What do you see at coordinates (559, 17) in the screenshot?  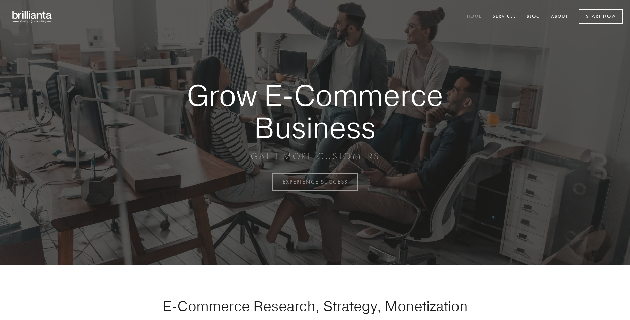 I see `a: About` at bounding box center [559, 17].